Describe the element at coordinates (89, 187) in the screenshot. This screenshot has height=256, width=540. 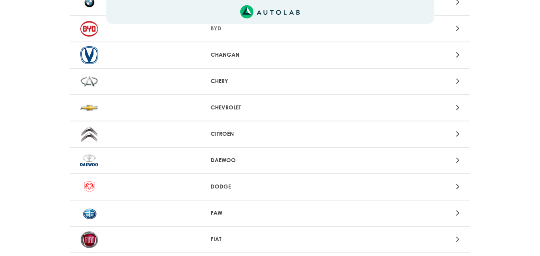
I see `img: DODGE` at that location.